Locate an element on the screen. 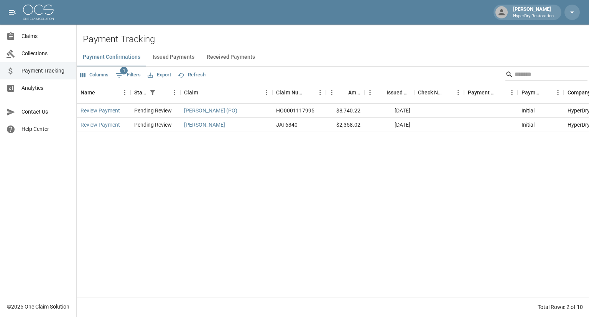 The image size is (589, 317). button: Received Payments is located at coordinates (231, 57).